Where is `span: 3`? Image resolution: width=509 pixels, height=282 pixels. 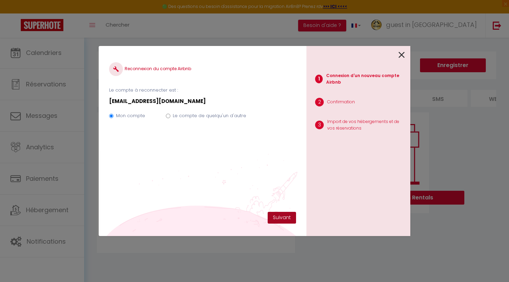
span: 3 is located at coordinates (319, 125).